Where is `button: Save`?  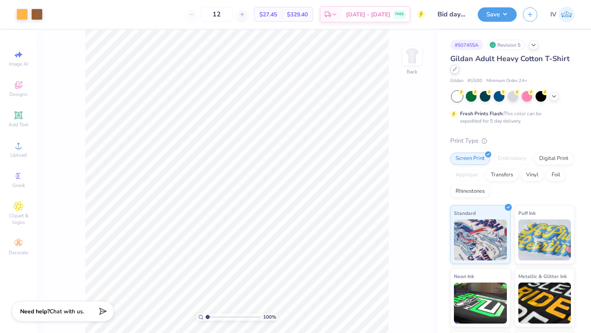 button: Save is located at coordinates (497, 14).